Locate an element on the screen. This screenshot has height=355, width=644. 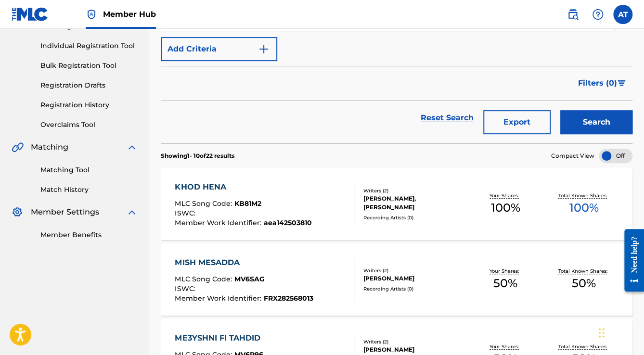
button: Search is located at coordinates (597, 122).